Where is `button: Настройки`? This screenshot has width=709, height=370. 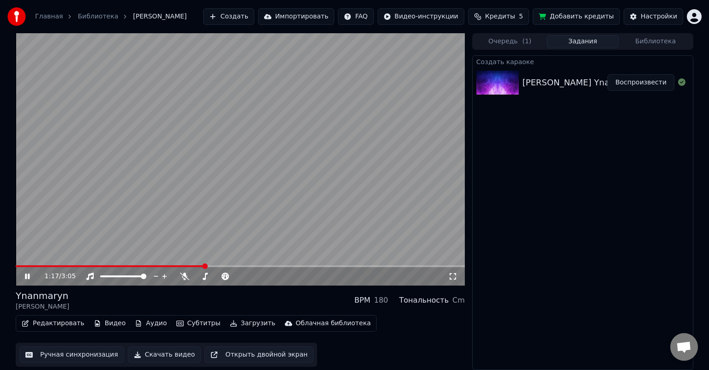
button: Настройки is located at coordinates (654, 17).